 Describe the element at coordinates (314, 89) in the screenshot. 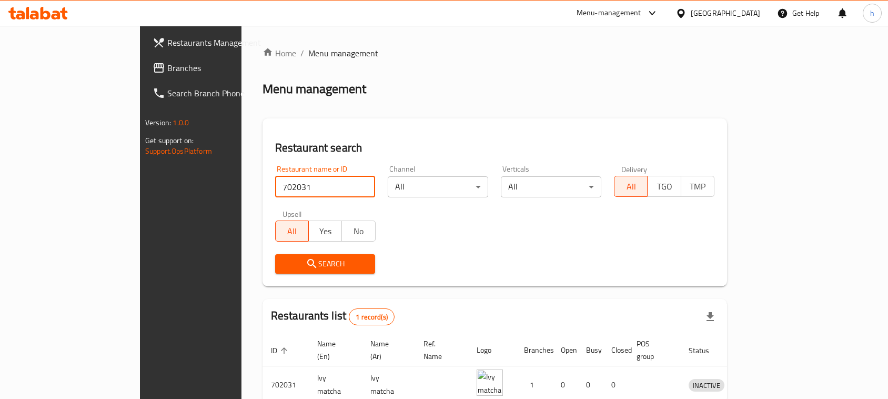

I see `h2: Menu management` at that location.